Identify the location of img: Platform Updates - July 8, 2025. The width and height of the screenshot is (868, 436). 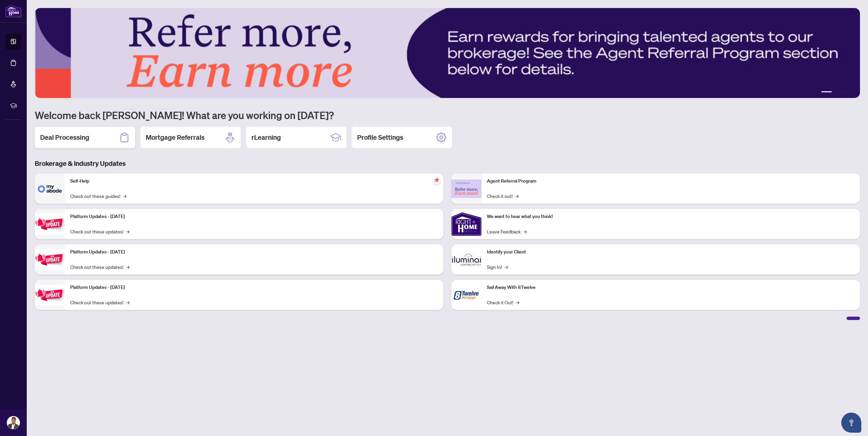
(50, 259).